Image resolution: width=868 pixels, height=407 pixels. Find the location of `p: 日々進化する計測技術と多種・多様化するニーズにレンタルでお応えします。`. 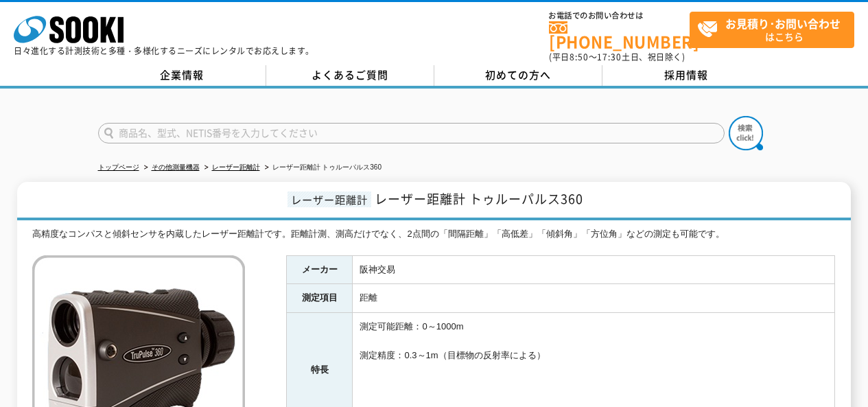

p: 日々進化する計測技術と多種・多様化するニーズにレンタルでお応えします。 is located at coordinates (164, 51).